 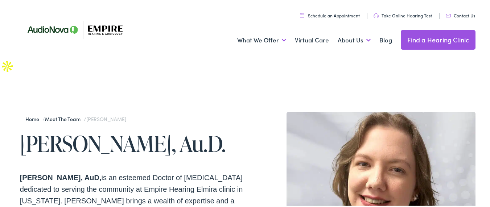 What do you see at coordinates (64, 118) in the screenshot?
I see `a: Meet the Team` at bounding box center [64, 118].